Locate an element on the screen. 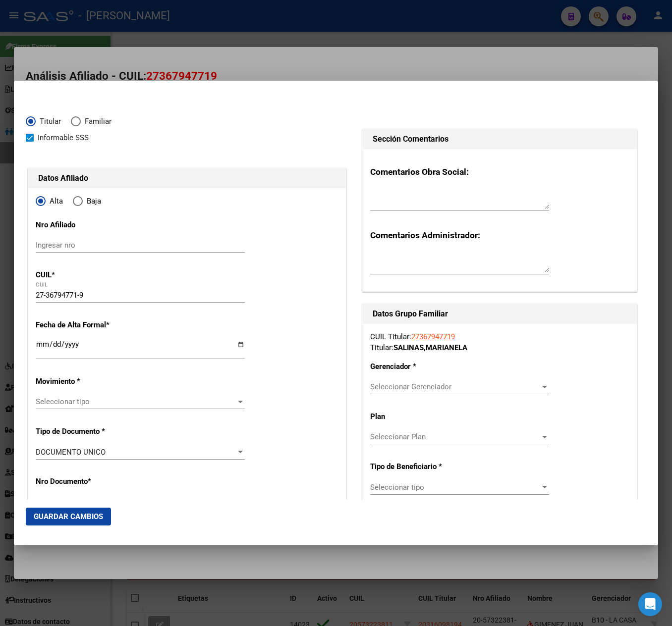  h1: Datos Grupo Familiar is located at coordinates (500, 314).